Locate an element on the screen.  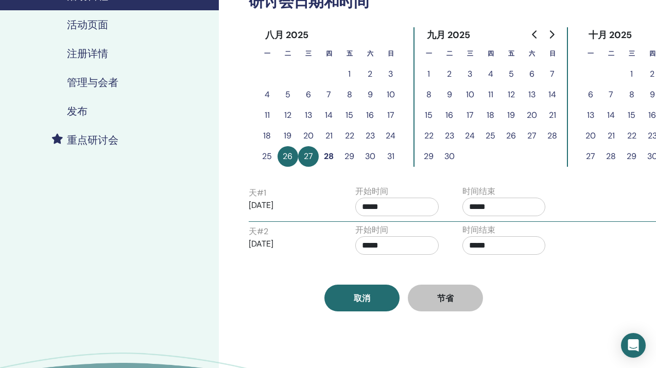
label: 天 # 2 is located at coordinates (258, 232).